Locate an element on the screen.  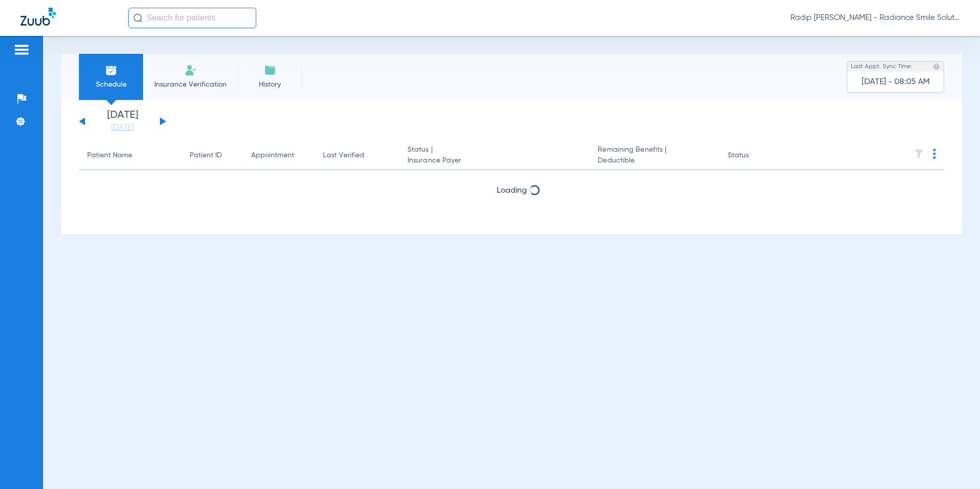
img: Schedule is located at coordinates (112, 70).